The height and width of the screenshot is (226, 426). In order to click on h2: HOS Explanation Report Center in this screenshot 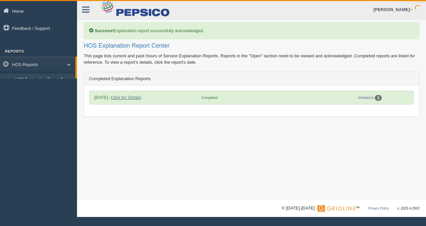, I will do `click(252, 46)`.